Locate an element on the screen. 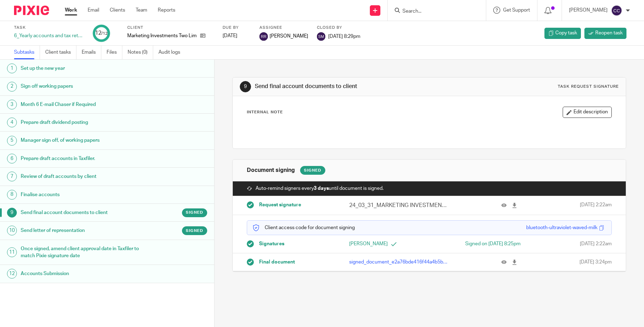 The width and height of the screenshot is (644, 327). a: Files is located at coordinates (114, 52).